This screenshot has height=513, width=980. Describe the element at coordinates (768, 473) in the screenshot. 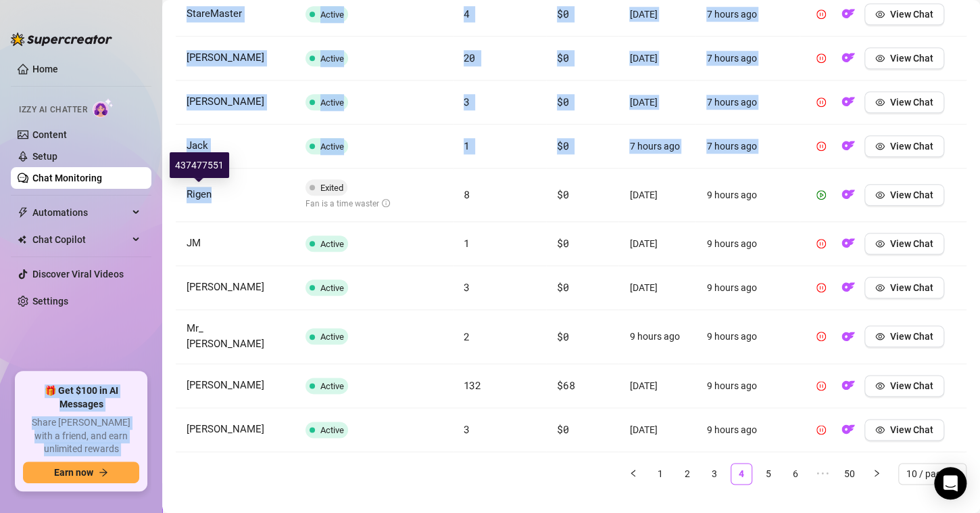

I see `a: 5` at that location.